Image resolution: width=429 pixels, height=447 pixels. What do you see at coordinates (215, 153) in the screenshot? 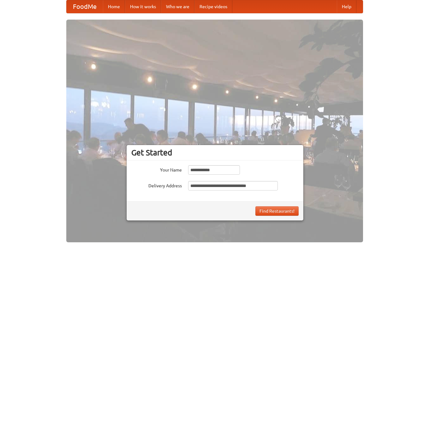
I see `h3: Get Started` at bounding box center [215, 153].